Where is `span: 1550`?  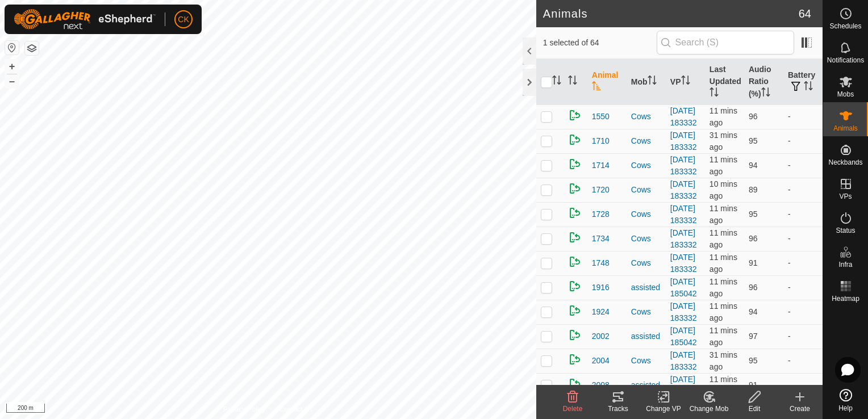
span: 1550 is located at coordinates (601, 116).